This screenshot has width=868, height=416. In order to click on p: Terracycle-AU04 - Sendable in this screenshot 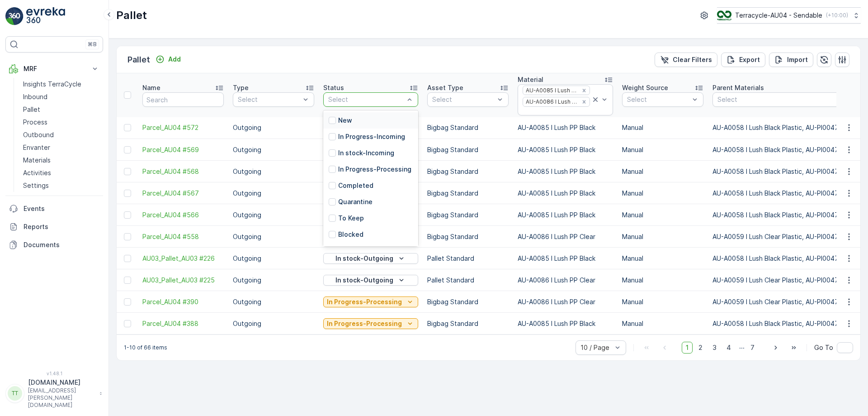, I will do `click(778, 16)`.